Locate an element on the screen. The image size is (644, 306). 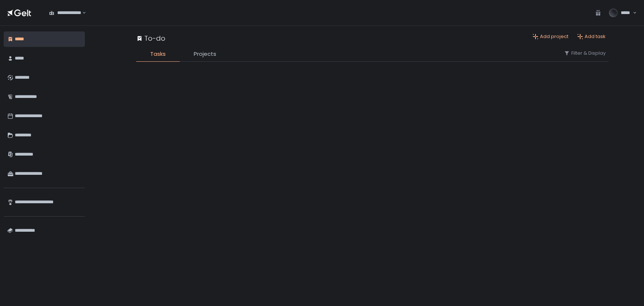
input: Search for option is located at coordinates (81, 13).